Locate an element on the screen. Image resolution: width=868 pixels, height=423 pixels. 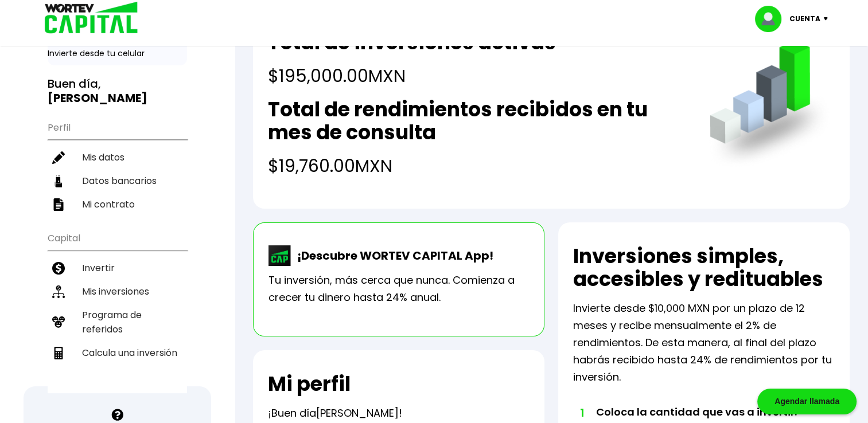
a: Mi contrato is located at coordinates (117, 204).